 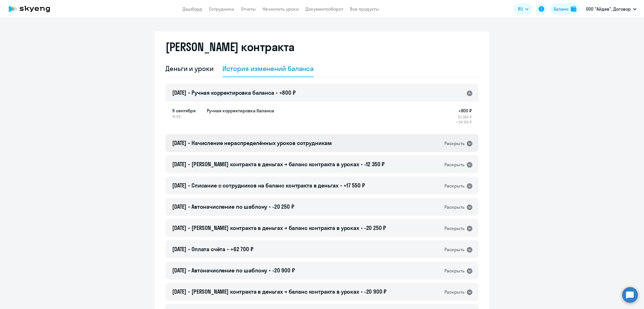 What do you see at coordinates (248, 9) in the screenshot?
I see `a: Отчеты` at bounding box center [248, 9].